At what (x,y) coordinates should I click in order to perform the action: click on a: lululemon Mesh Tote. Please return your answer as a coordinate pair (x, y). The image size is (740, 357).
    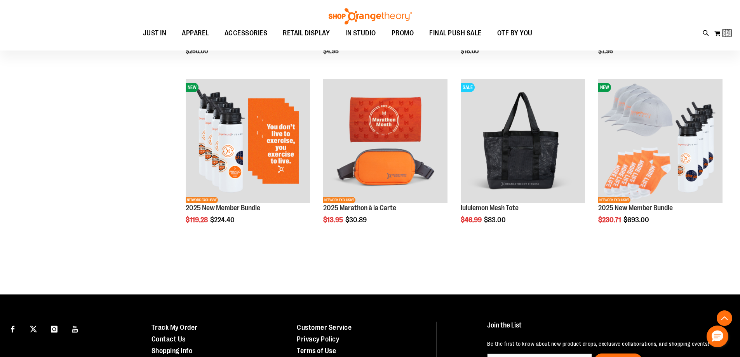
    Looking at the image, I should click on (490, 208).